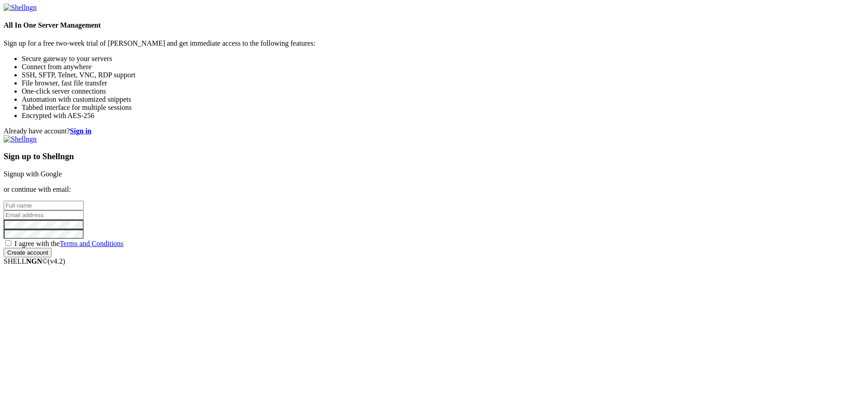 The image size is (868, 412). I want to click on input: Email address, so click(43, 215).